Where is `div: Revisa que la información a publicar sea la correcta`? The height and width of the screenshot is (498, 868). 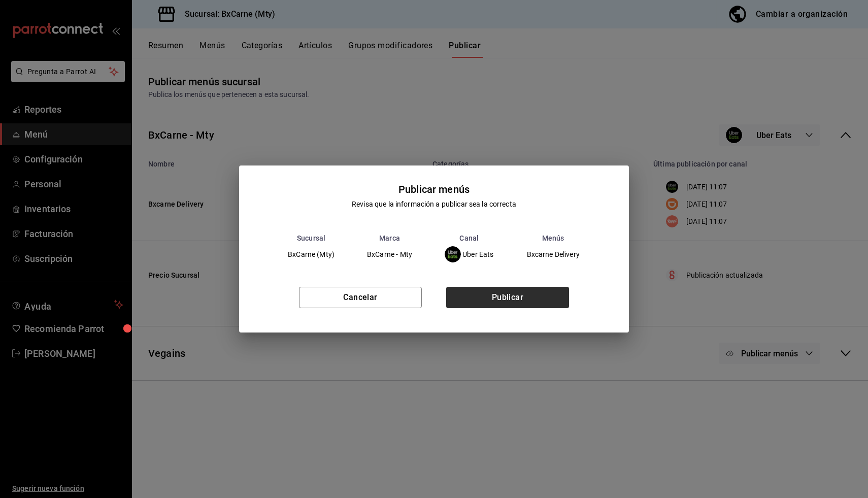
div: Revisa que la información a publicar sea la correcta is located at coordinates (434, 204).